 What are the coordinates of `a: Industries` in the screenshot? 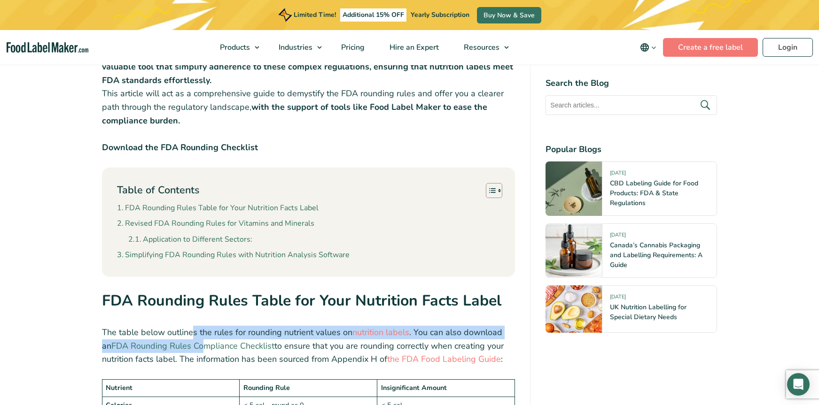 It's located at (296, 47).